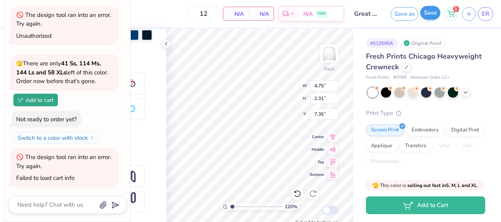 This screenshot has width=501, height=222. What do you see at coordinates (291, 207) in the screenshot?
I see `span: 120 %` at bounding box center [291, 207].